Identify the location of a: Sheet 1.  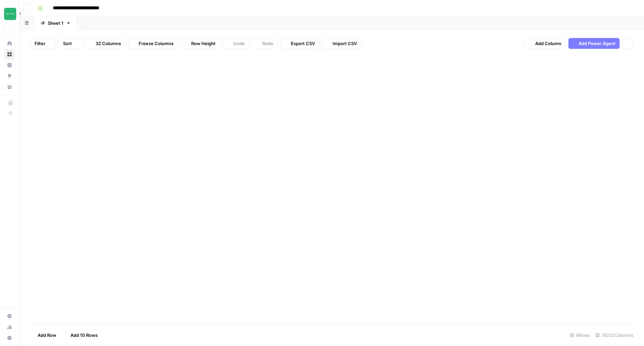
(56, 23).